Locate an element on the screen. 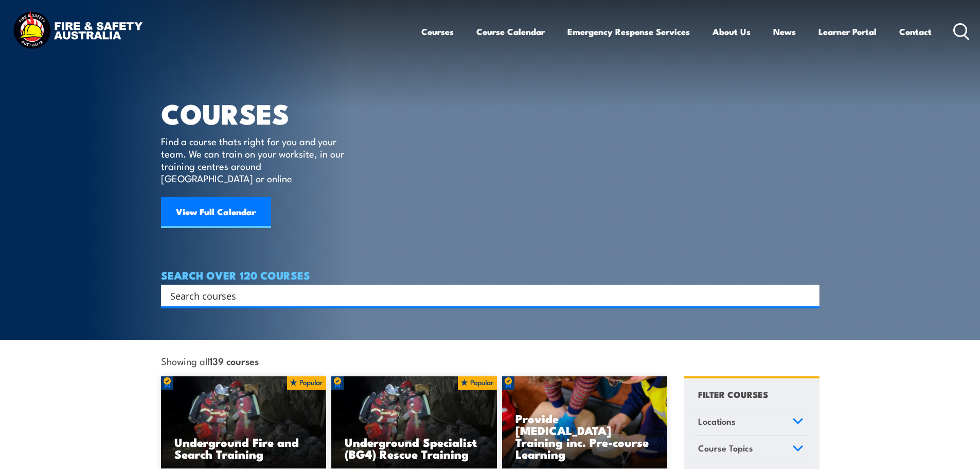 This screenshot has height=469, width=980. a: Emergency Response Services is located at coordinates (628, 32).